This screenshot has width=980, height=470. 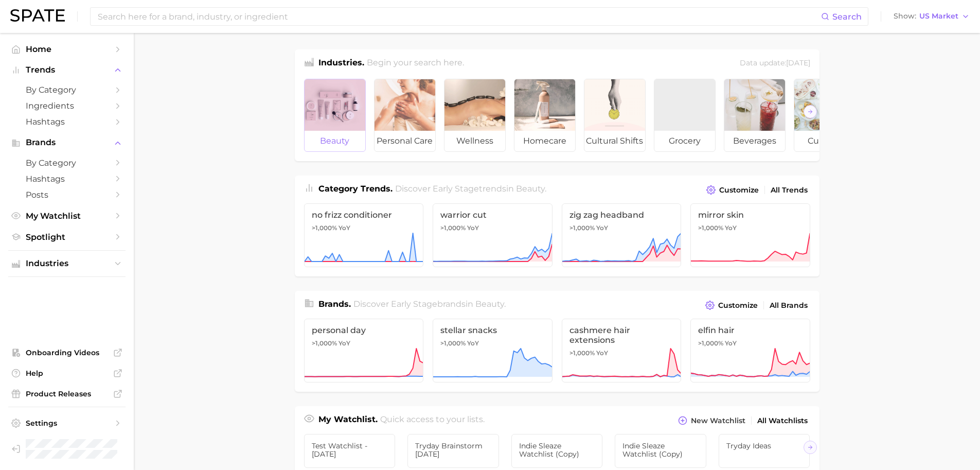 What do you see at coordinates (335, 116) in the screenshot?
I see `a: beauty` at bounding box center [335, 116].